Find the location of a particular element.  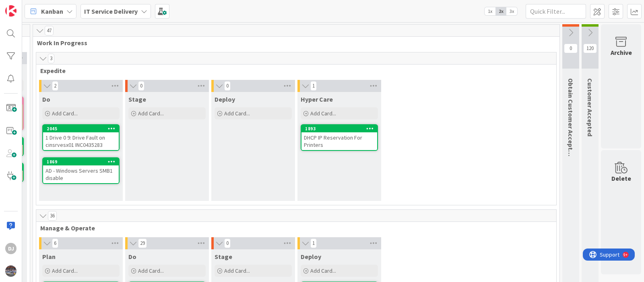

span: 6 is located at coordinates (55, 243).